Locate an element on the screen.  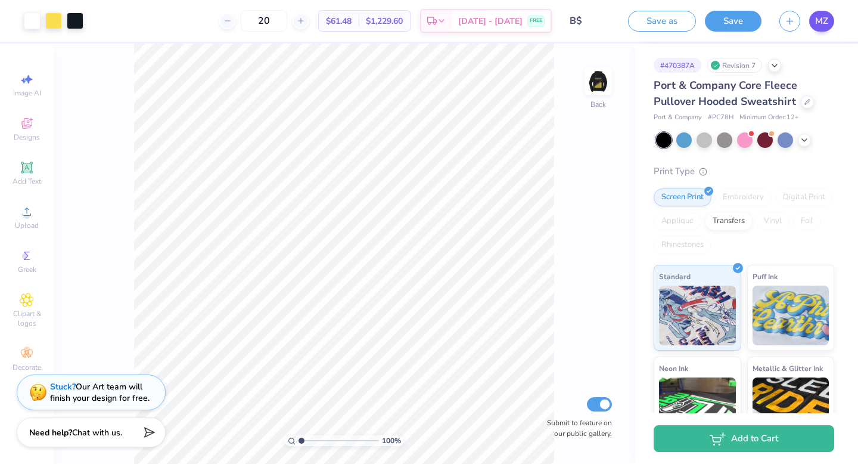
img: Back is located at coordinates (598, 81).